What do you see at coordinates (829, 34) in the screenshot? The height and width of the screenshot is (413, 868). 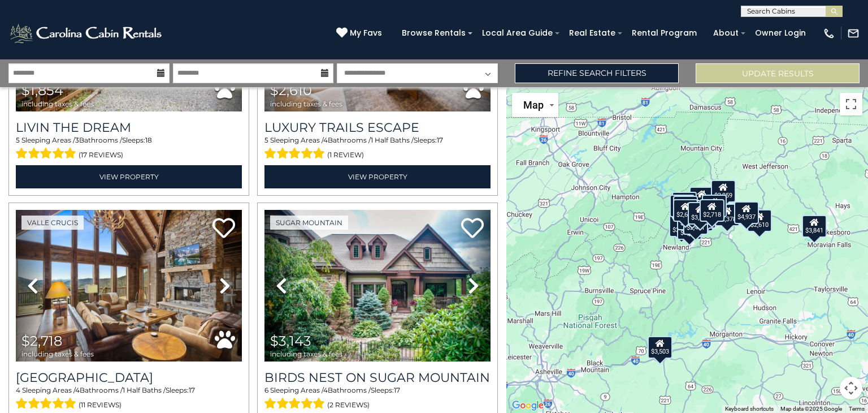 I see `img: phone-regular-white.png` at bounding box center [829, 34].